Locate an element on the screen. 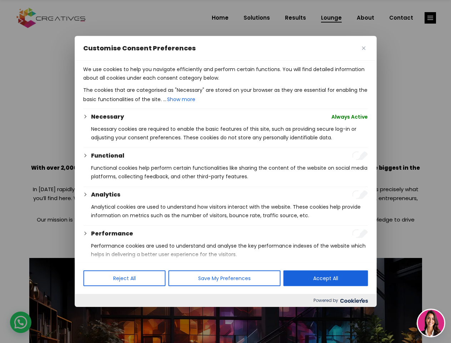 The width and height of the screenshot is (451, 343). p: Necessary cookies are required to enable the basic features of this site, such as providing secur... is located at coordinates (229, 133).